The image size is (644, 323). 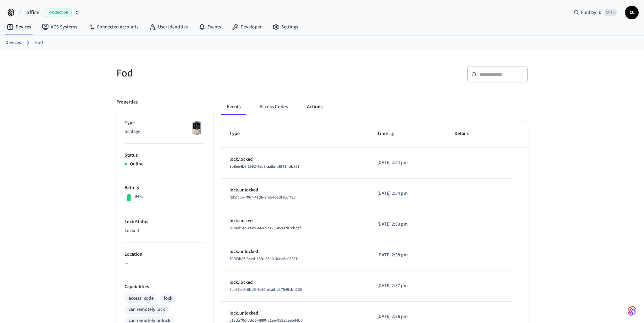 I want to click on p: Online, so click(x=137, y=164).